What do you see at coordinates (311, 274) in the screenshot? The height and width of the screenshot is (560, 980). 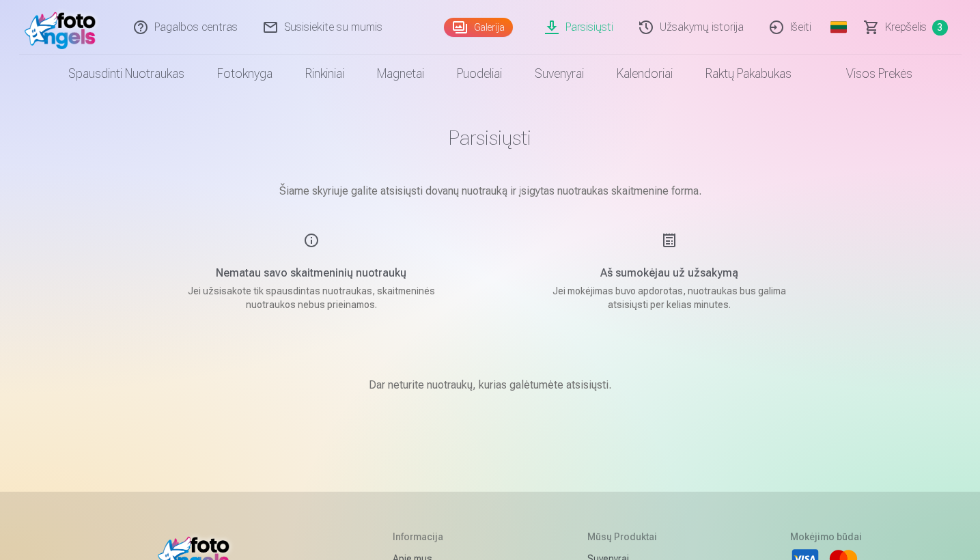 I see `h5: Nematau savo skaitmeninių nuotraukų` at bounding box center [311, 274].